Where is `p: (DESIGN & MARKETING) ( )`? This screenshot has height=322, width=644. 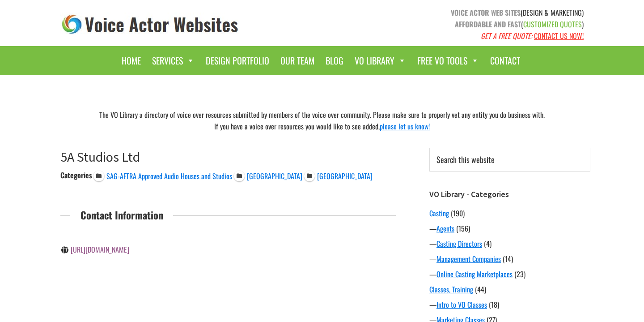 p: (DESIGN & MARKETING) ( ) is located at coordinates (456, 24).